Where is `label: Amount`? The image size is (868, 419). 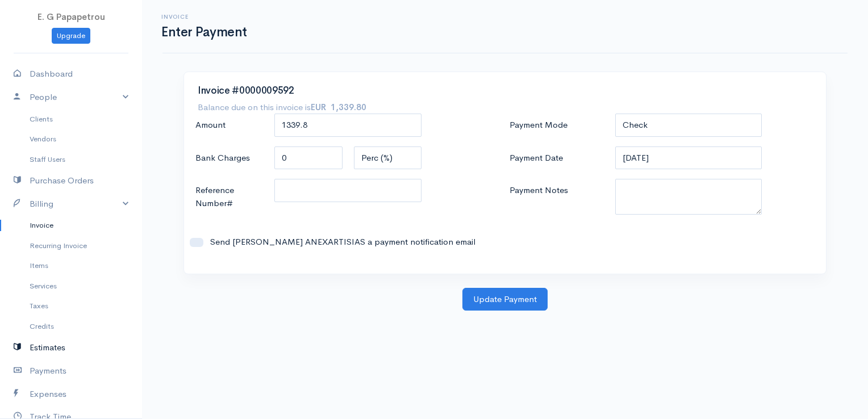
label: Amount is located at coordinates (229, 125).